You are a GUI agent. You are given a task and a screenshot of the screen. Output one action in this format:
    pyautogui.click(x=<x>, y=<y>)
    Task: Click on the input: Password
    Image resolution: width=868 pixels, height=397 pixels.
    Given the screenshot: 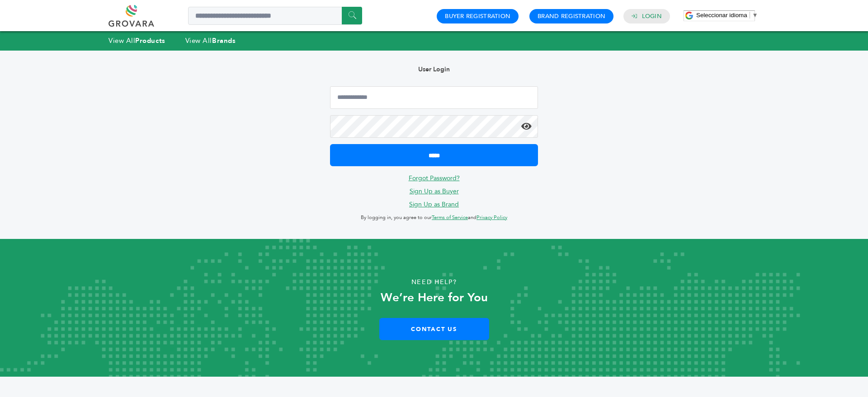 What is the action you would take?
    pyautogui.click(x=434, y=127)
    